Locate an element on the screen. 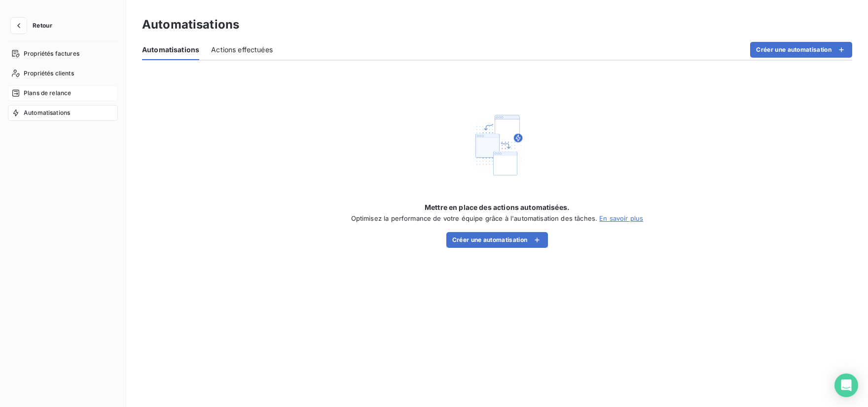 This screenshot has height=407, width=868. a: Propriétés factures is located at coordinates (62, 54).